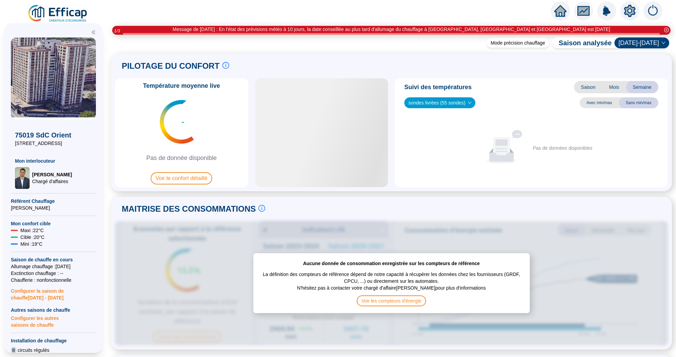  I want to click on span: PILOTAGE DU CONFORT, so click(171, 66).